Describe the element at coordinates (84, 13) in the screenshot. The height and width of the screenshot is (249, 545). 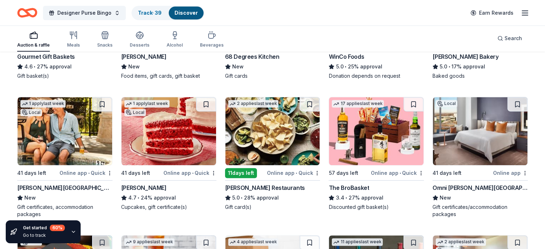
I see `button: Designer Purse Bingo` at that location.